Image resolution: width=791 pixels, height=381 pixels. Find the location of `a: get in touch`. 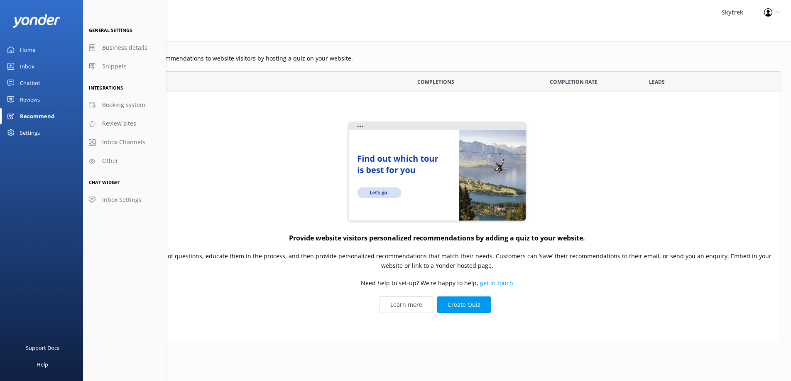

a: get in touch is located at coordinates (496, 284).